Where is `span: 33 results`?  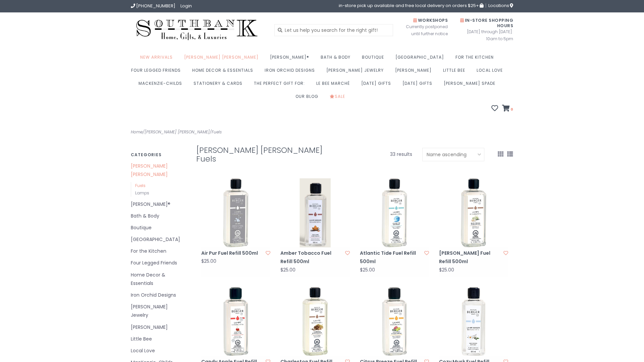
span: 33 results is located at coordinates (401, 154).